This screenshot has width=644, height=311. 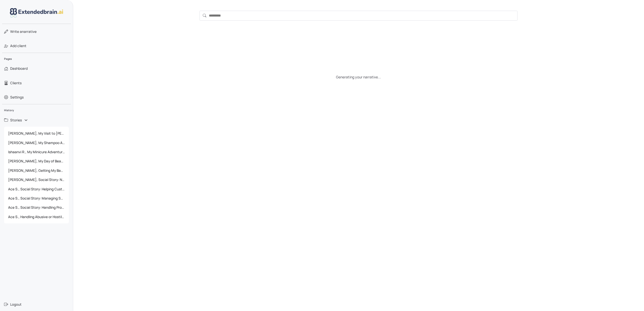 What do you see at coordinates (358, 77) in the screenshot?
I see `div: Generating your narrative...` at bounding box center [358, 77].